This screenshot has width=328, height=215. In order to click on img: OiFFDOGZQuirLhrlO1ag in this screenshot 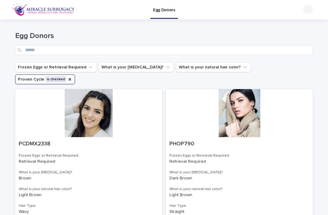, I will do `click(43, 10)`.